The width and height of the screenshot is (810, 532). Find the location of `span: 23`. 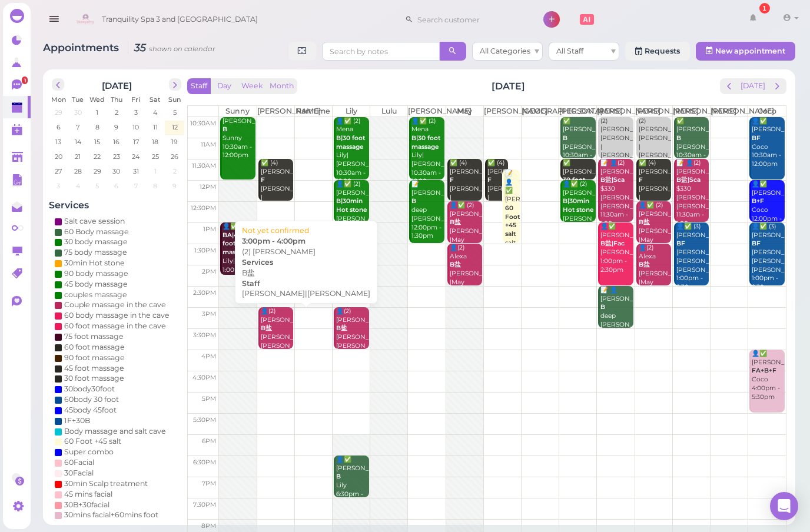

span: 23 is located at coordinates (117, 157).